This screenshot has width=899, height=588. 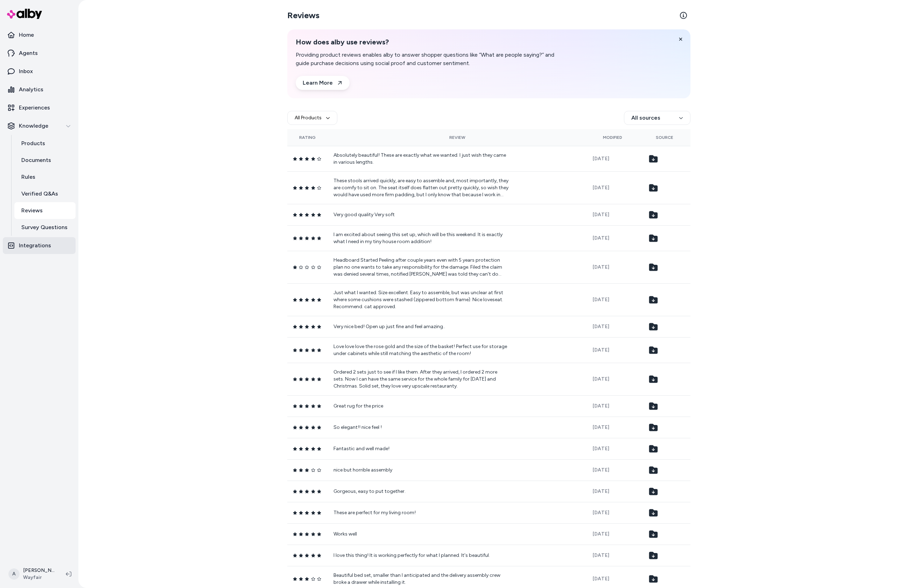 I want to click on button: All Products, so click(x=312, y=118).